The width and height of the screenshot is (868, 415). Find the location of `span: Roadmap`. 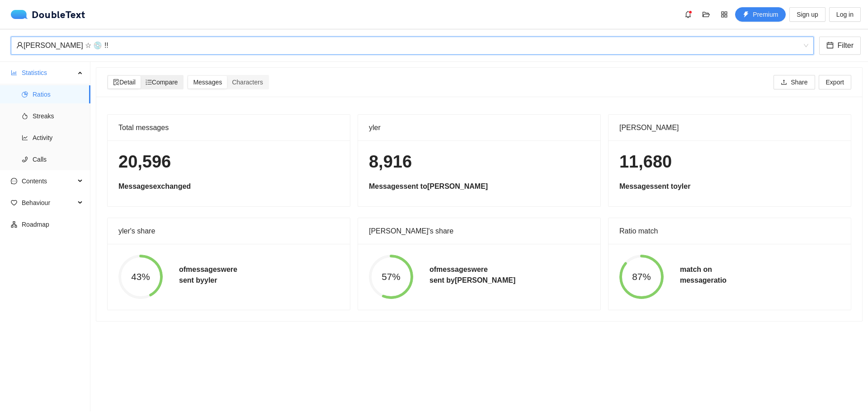

span: Roadmap is located at coordinates (53, 225).